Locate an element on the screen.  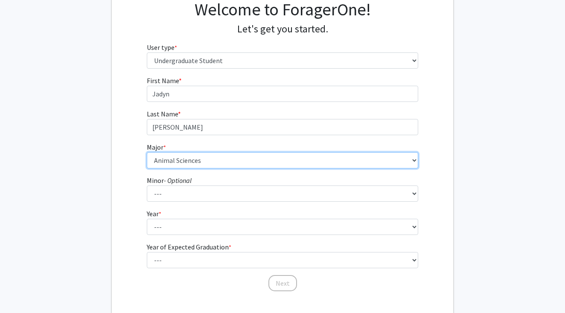
span: First Name is located at coordinates (163, 81).